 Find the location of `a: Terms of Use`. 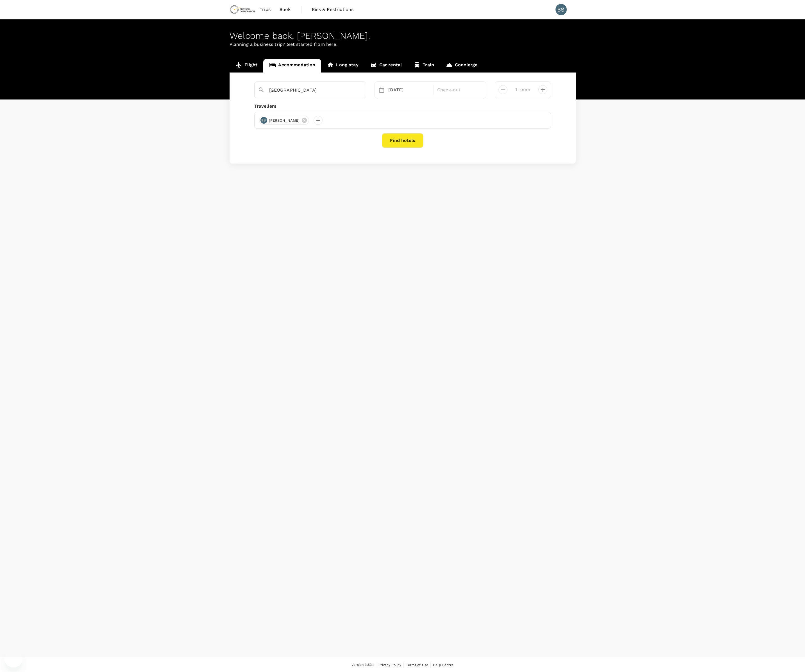

a: Terms of Use is located at coordinates (417, 665).